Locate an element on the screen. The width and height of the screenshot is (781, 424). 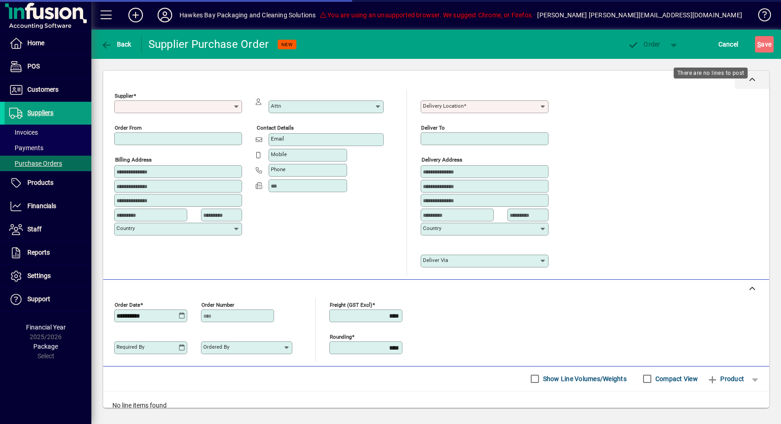
mat-label: Rounding is located at coordinates (341, 337).